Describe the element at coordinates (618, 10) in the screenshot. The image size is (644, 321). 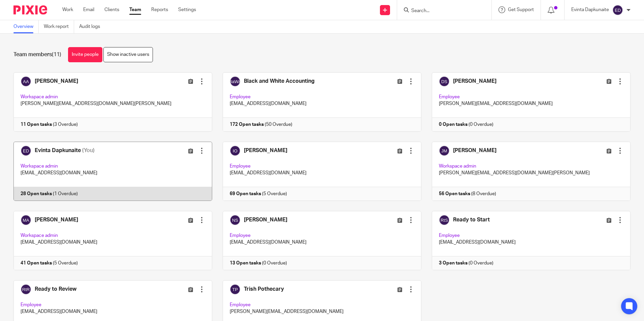
I see `img: svg%3E` at that location.